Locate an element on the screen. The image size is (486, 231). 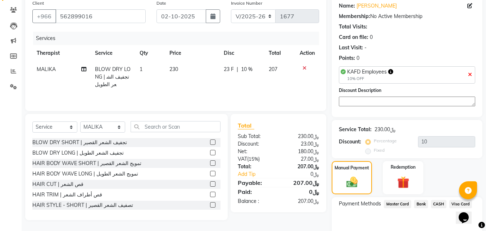
div: Service Total: is located at coordinates (355, 129).